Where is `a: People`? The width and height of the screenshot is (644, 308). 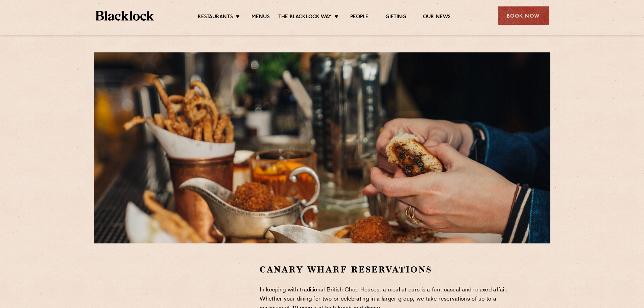
a: People is located at coordinates (359, 18).